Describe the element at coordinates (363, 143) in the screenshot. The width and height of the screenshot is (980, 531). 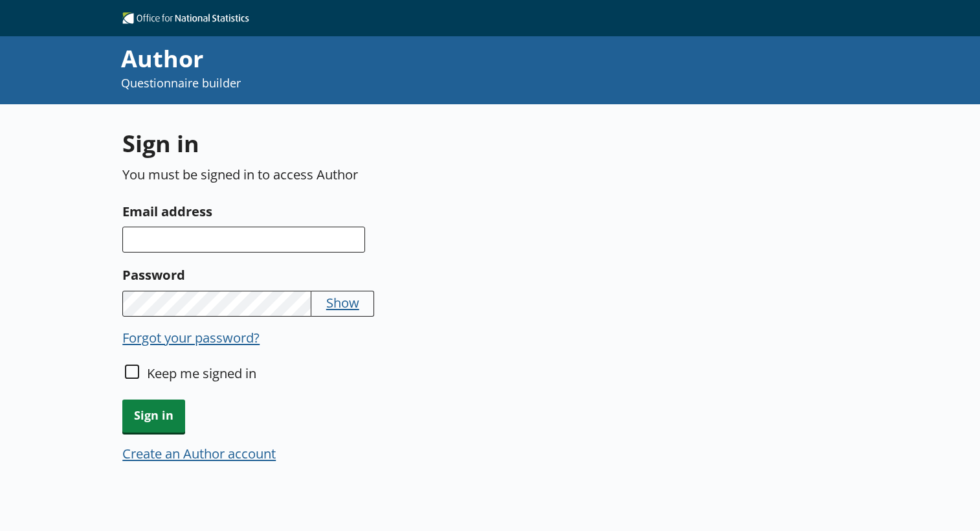
I see `h1: Sign in` at that location.